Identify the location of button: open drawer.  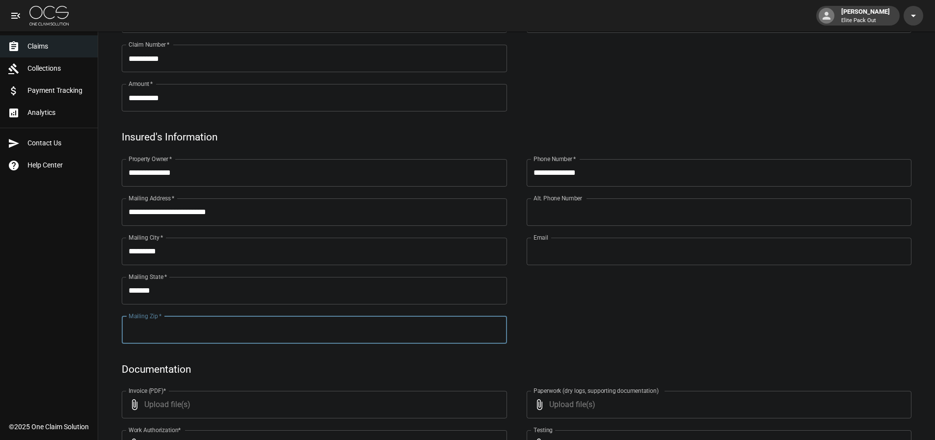
(16, 16).